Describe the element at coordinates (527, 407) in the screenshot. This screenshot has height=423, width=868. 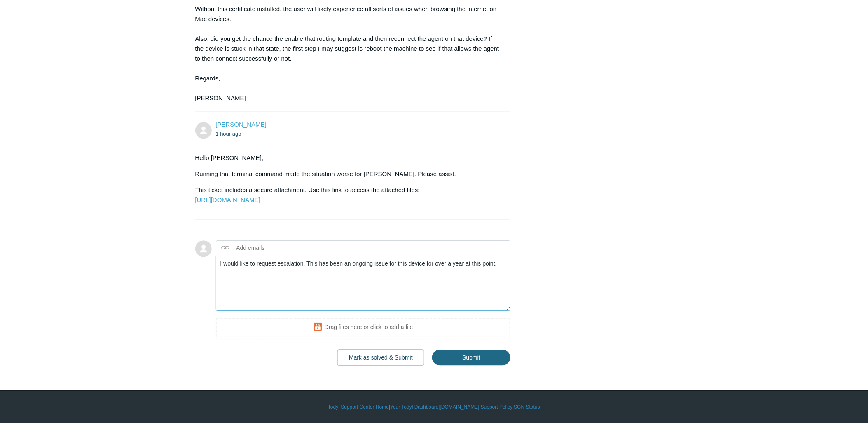
I see `a: SGN Status` at that location.